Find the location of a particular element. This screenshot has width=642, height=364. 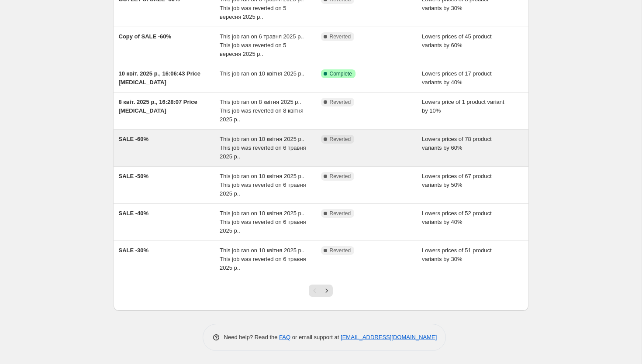

span: SALE -50% is located at coordinates (134, 176).